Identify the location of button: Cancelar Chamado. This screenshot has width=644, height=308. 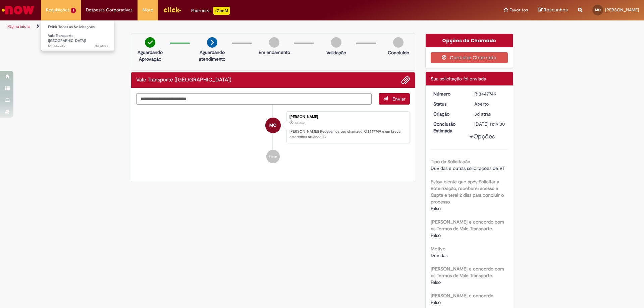
(469, 58).